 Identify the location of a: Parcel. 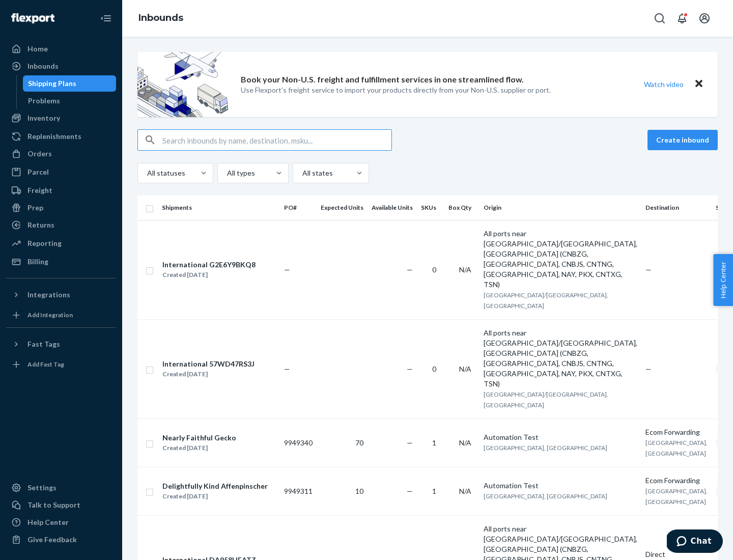
(61, 172).